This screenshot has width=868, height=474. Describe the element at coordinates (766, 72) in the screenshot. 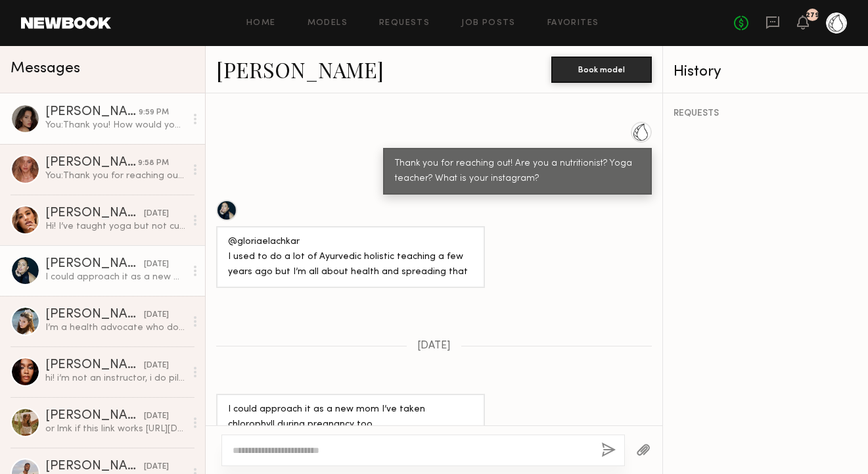

I see `div: History` at that location.